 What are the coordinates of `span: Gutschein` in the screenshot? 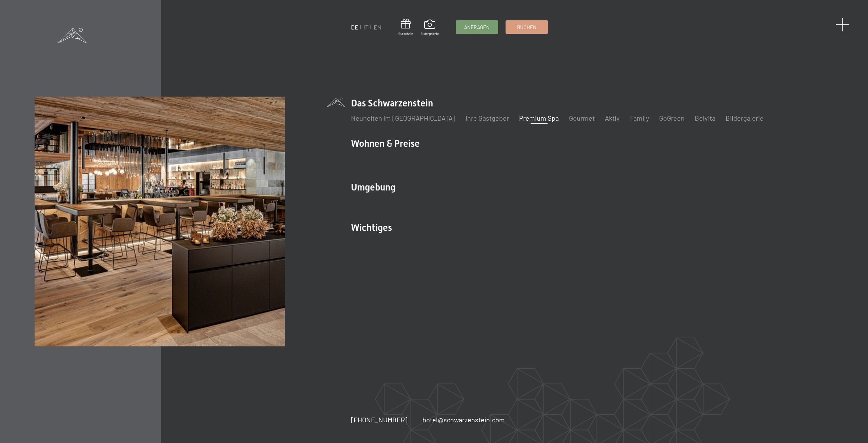 It's located at (405, 33).